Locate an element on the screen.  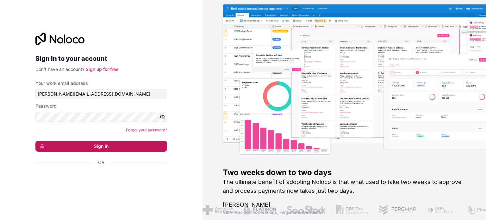
span: Or is located at coordinates (101, 162).